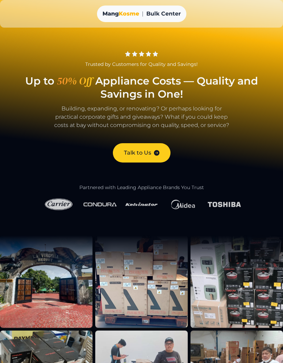 The height and width of the screenshot is (363, 283). What do you see at coordinates (129, 13) in the screenshot?
I see `span: Kosme` at bounding box center [129, 13].